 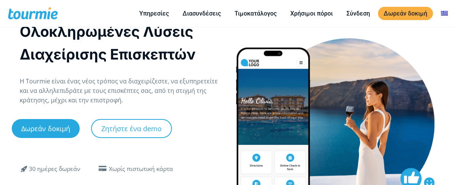 I want to click on a: Υπηρεσίες, so click(x=154, y=13).